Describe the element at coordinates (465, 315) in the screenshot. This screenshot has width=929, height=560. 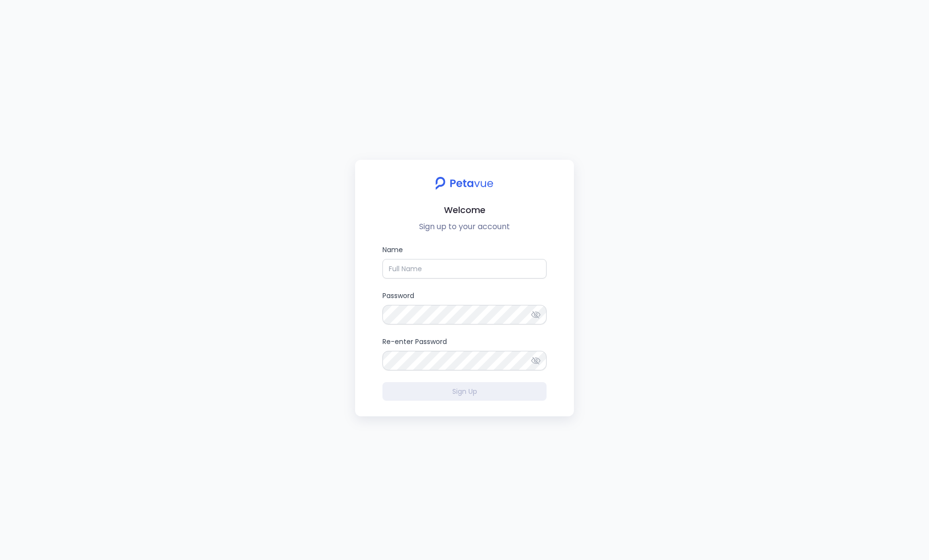
I see `input: Password` at that location.